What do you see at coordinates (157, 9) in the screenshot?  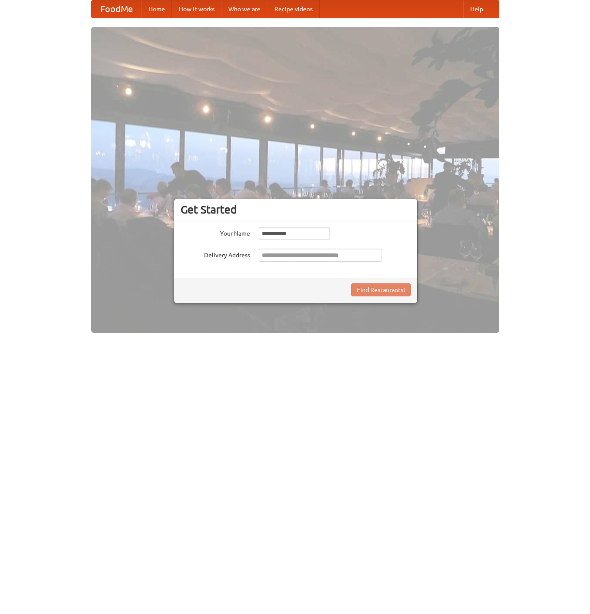 I see `a: Home` at bounding box center [157, 9].